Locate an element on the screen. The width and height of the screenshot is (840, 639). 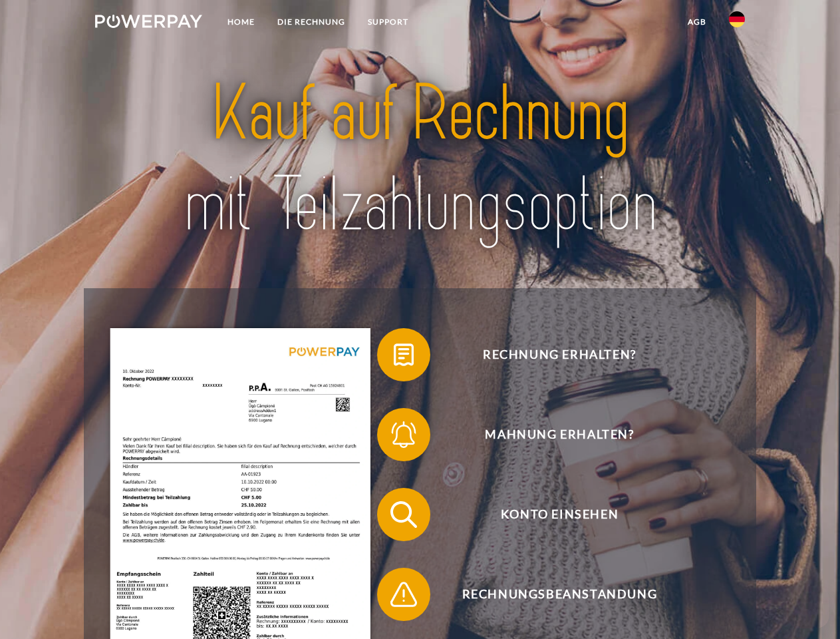
span: Rechnung erhalten? is located at coordinates (560, 355).